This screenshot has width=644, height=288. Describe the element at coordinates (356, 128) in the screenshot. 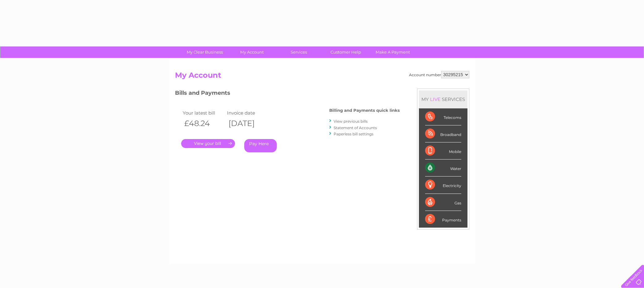

I see `a: Statement of Accounts` at that location.